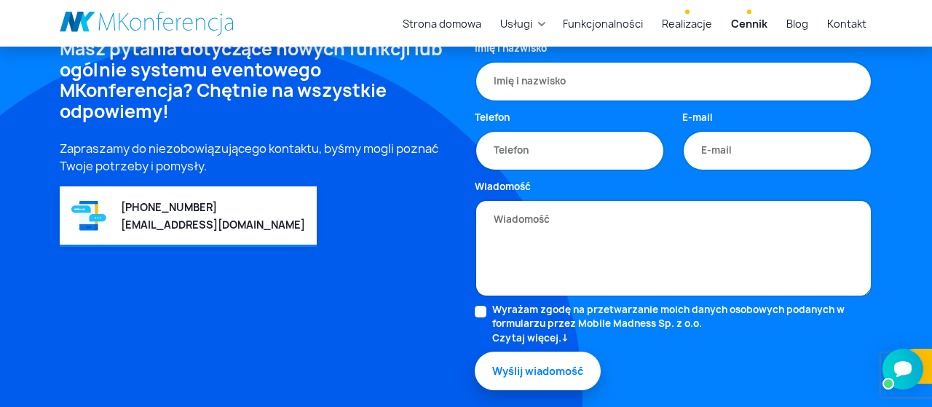 The height and width of the screenshot is (407, 932). I want to click on h4: Masz pytania dotyczące nowych funkcji lub ogólnie systemu eventowego MKonferencja? Chętnie na wsz..., so click(259, 80).